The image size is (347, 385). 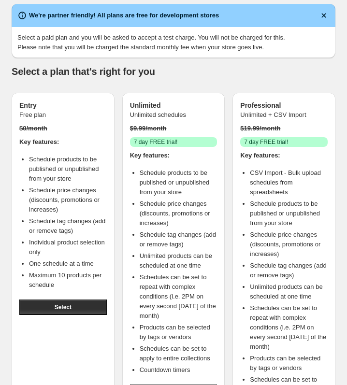 What do you see at coordinates (63, 105) in the screenshot?
I see `h3: Entry` at bounding box center [63, 105].